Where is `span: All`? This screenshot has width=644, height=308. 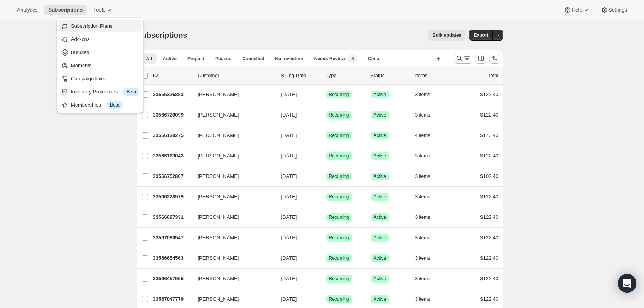
span: All is located at coordinates (149, 59).